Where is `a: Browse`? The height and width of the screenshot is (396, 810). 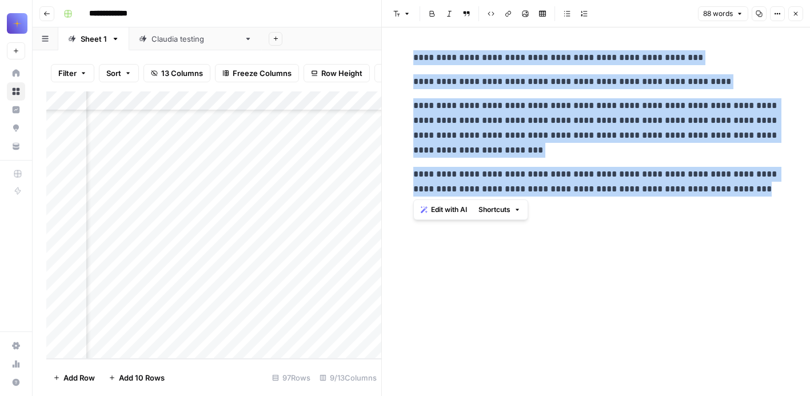
a: Browse is located at coordinates (16, 91).